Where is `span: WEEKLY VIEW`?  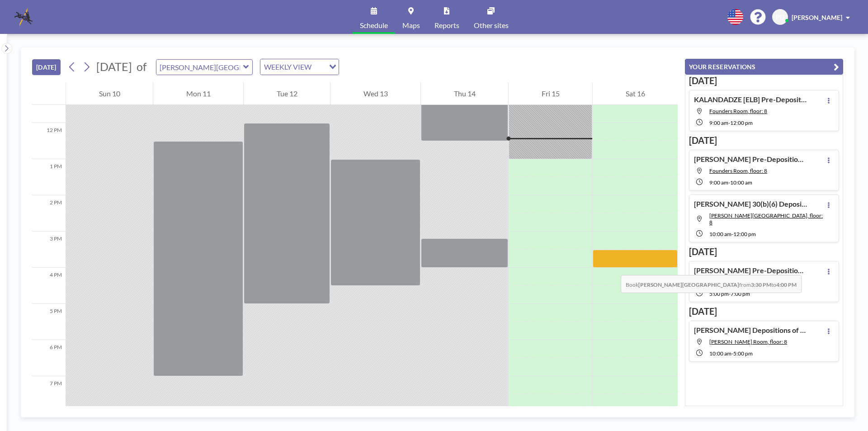 span: WEEKLY VIEW is located at coordinates (288, 67).